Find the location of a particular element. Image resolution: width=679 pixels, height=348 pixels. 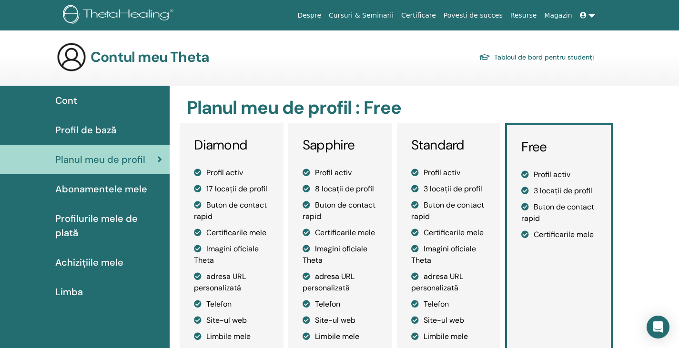

span: Cont is located at coordinates (66, 101).